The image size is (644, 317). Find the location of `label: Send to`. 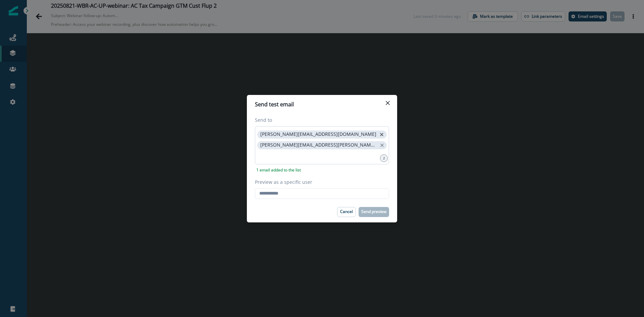

label: Send to is located at coordinates (320, 119).